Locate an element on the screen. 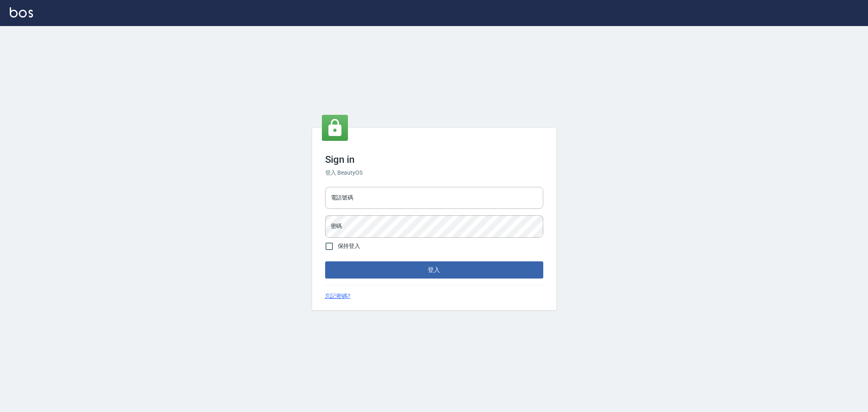  h3: Sign in is located at coordinates (434, 159).